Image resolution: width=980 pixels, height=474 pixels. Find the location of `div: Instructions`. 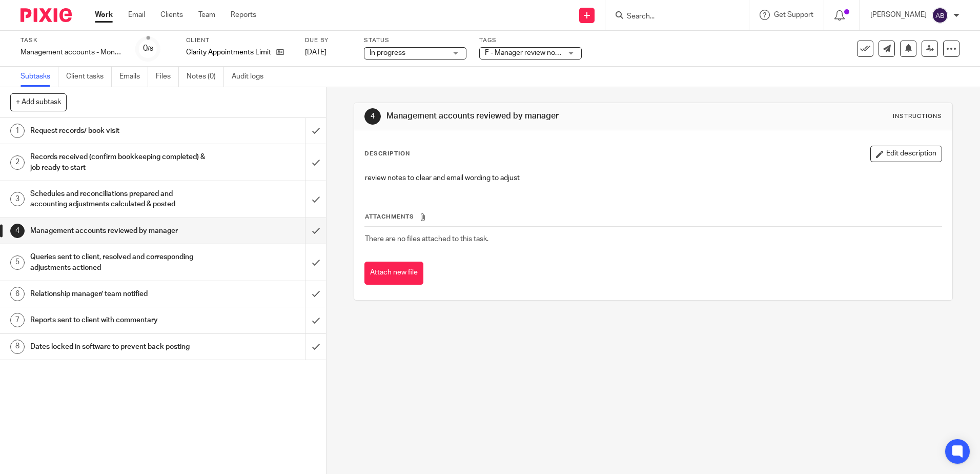

div: Instructions is located at coordinates (917, 116).